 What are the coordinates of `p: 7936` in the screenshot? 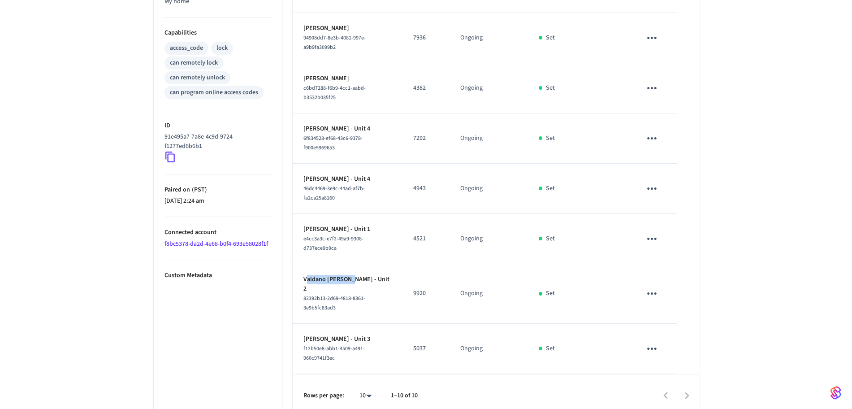 It's located at (426, 38).